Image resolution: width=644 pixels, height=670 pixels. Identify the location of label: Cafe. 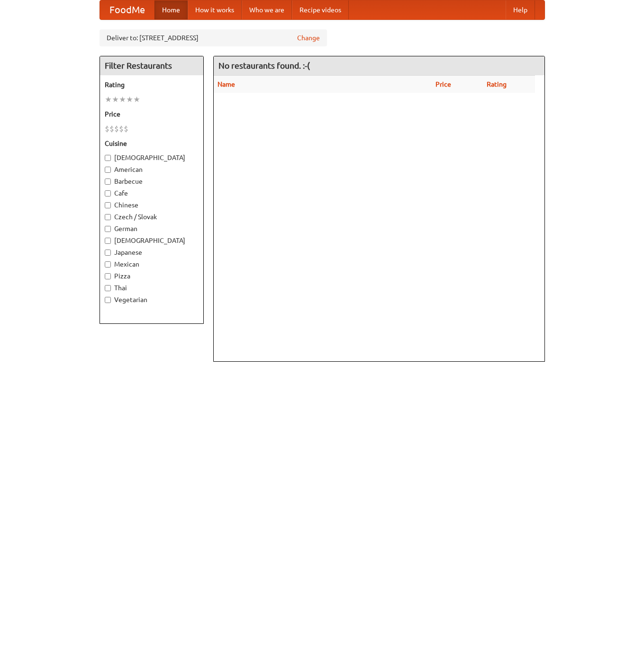
(152, 193).